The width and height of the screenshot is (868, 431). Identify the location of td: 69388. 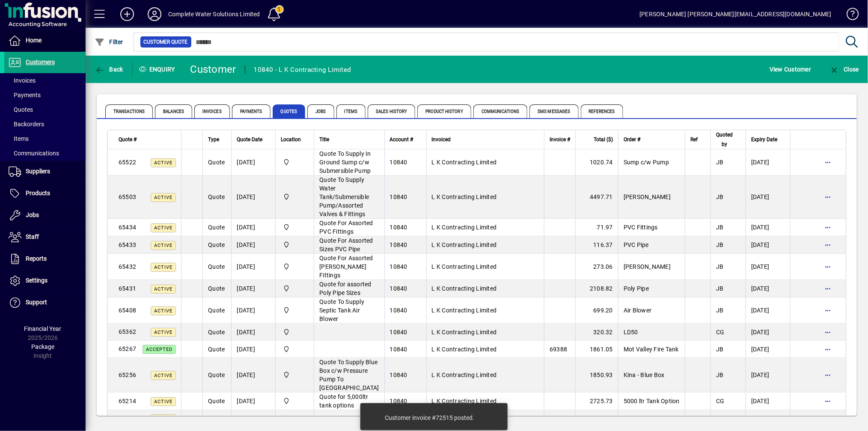
(559, 350).